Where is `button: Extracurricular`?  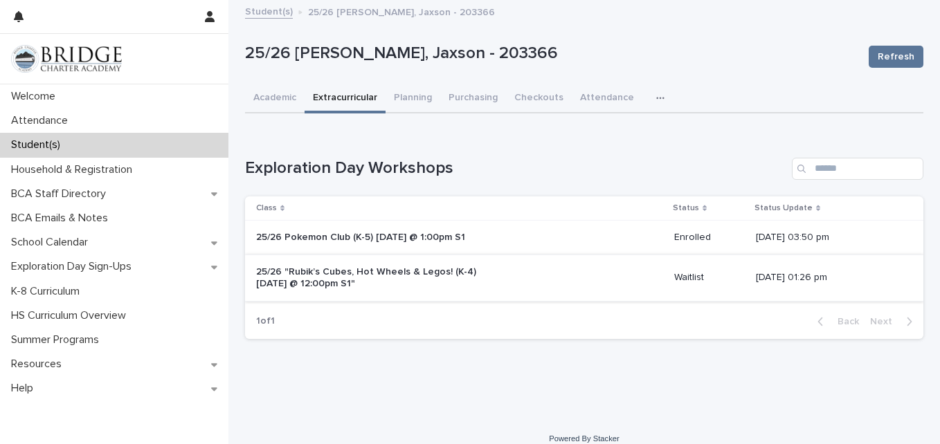 button: Extracurricular is located at coordinates (345, 99).